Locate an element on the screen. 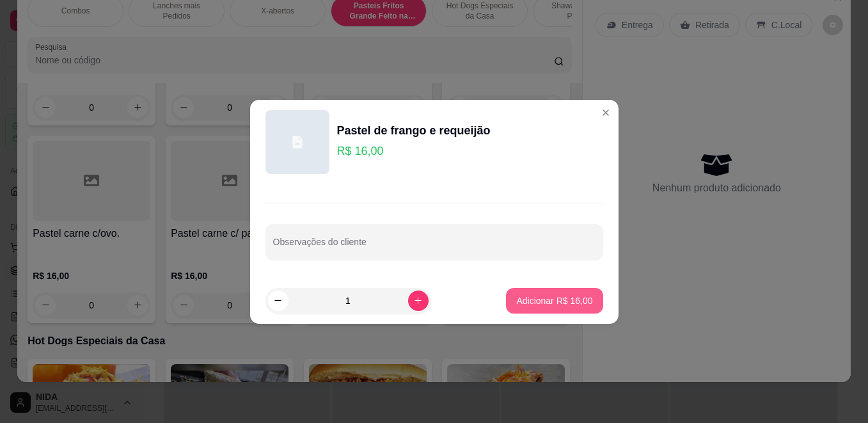  button: Close is located at coordinates (606, 112).